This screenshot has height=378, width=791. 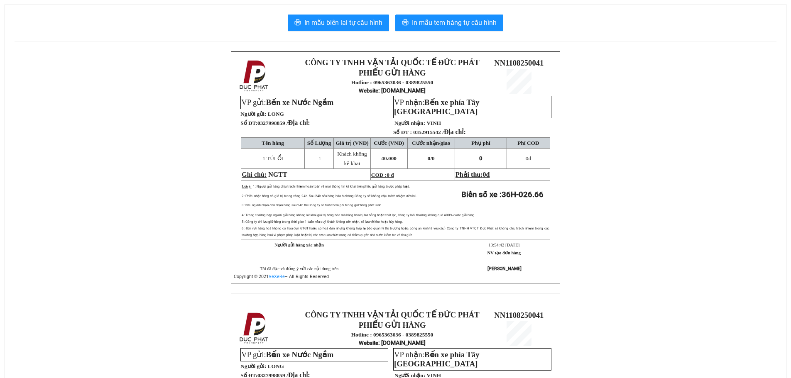 I want to click on span: 0 đ, so click(x=390, y=175).